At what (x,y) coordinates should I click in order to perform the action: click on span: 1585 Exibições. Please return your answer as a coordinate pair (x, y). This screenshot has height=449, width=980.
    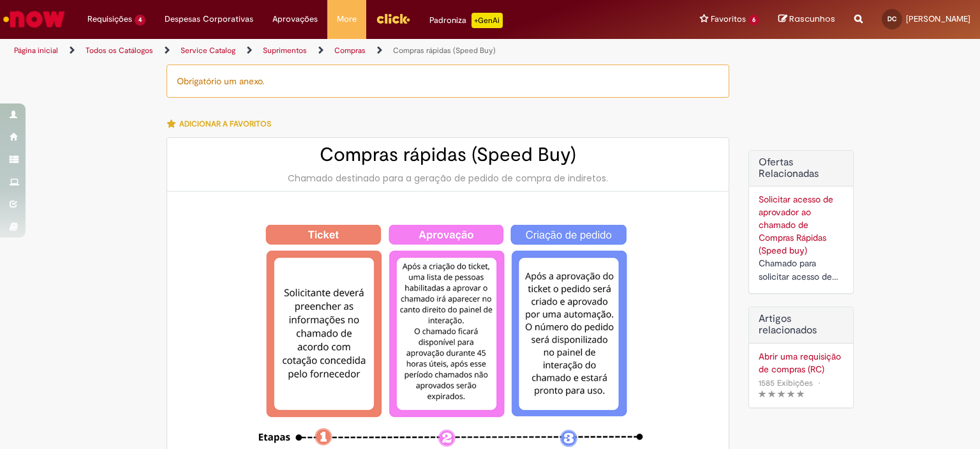
    Looking at the image, I should click on (785, 382).